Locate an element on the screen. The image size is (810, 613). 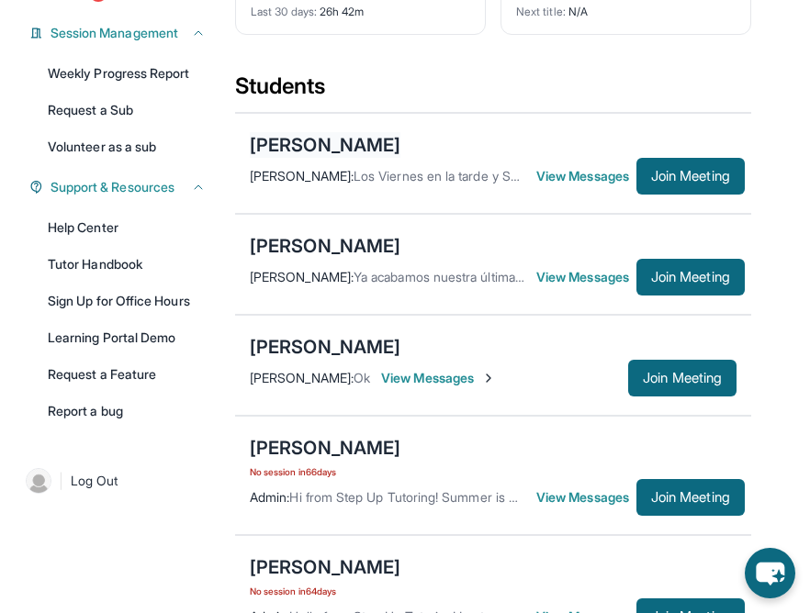
span: Next title : is located at coordinates (541, 11).